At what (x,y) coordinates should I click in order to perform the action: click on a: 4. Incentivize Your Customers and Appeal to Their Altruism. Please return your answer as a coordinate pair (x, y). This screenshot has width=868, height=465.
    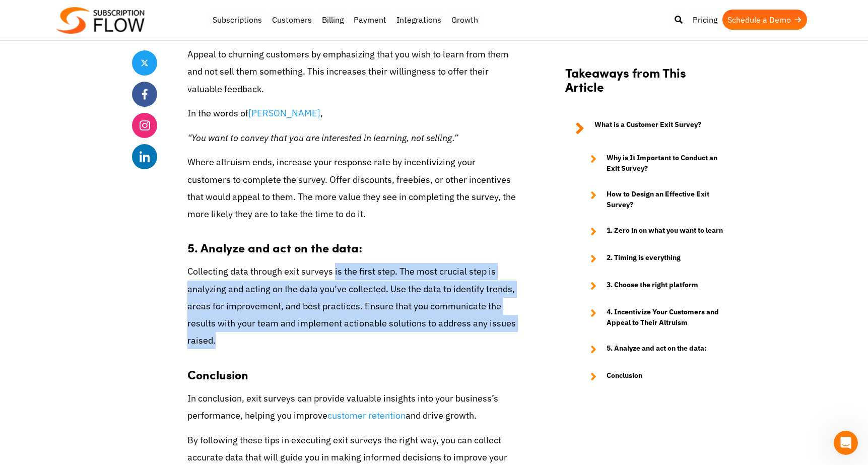
    Looking at the image, I should click on (654, 317).